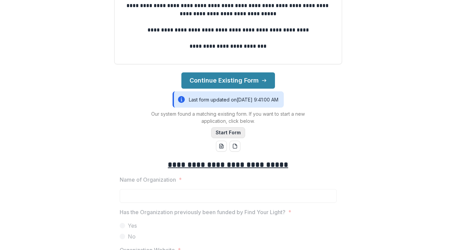 Image resolution: width=456 pixels, height=250 pixels. Describe the element at coordinates (131, 237) in the screenshot. I see `span: No` at that location.